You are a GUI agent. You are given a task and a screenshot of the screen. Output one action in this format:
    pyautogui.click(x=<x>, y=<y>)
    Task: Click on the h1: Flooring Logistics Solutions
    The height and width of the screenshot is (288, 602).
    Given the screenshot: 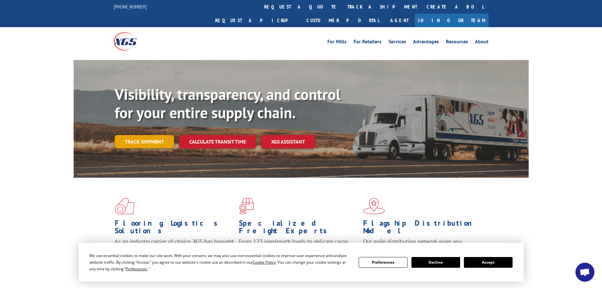 What is the action you would take?
    pyautogui.click(x=175, y=229)
    